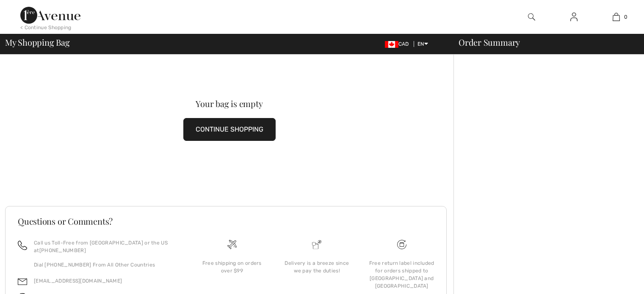 The image size is (644, 294). What do you see at coordinates (626, 17) in the screenshot?
I see `span: 0` at bounding box center [626, 17].